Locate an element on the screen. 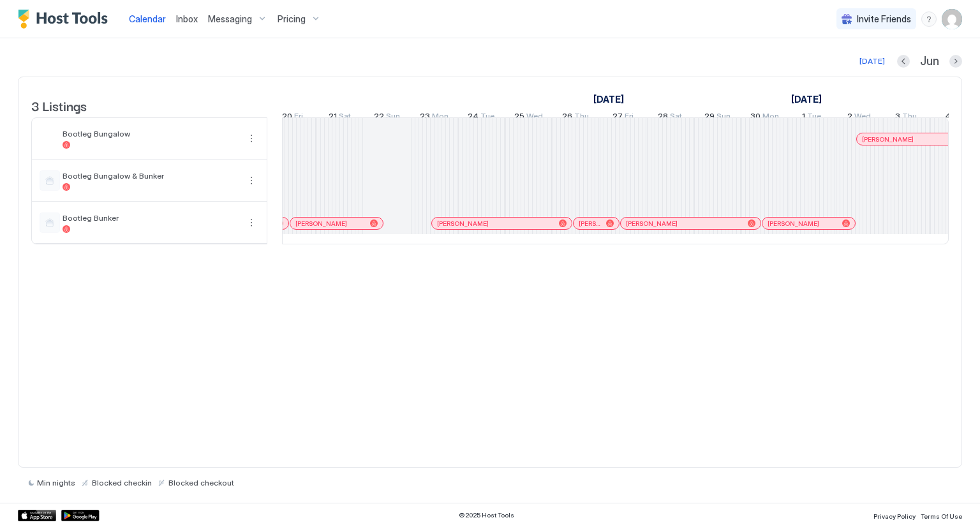 The height and width of the screenshot is (527, 980). a: July 4, 2025 is located at coordinates (953, 117).